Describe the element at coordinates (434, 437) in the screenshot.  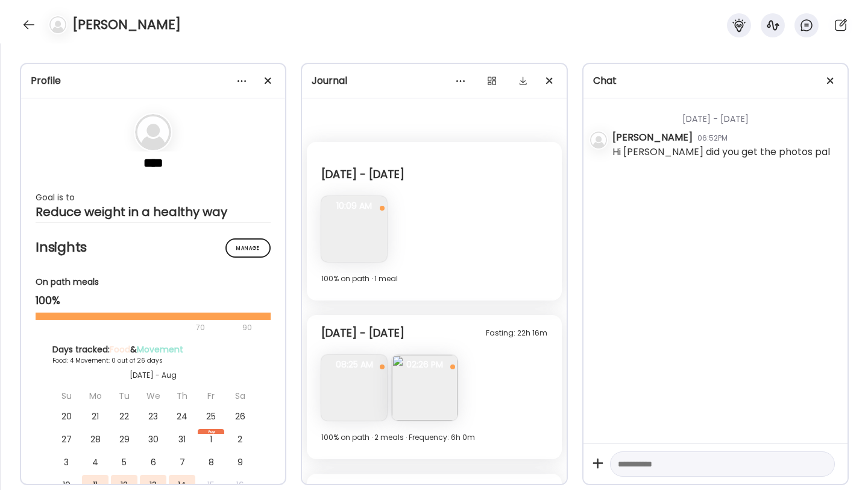
I see `div: 100% on path · 2 meals · Frequency: 6h 0m` at that location.